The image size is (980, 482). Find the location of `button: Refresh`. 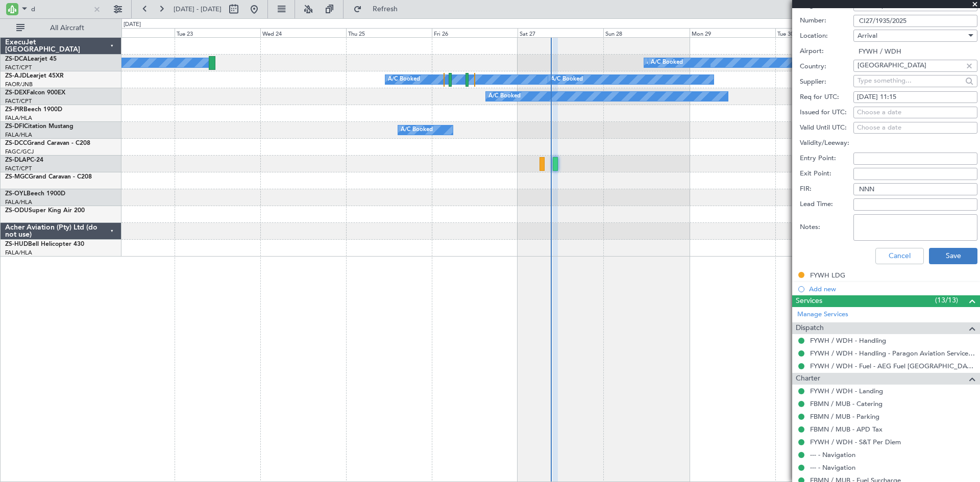

button: Refresh is located at coordinates (380, 9).